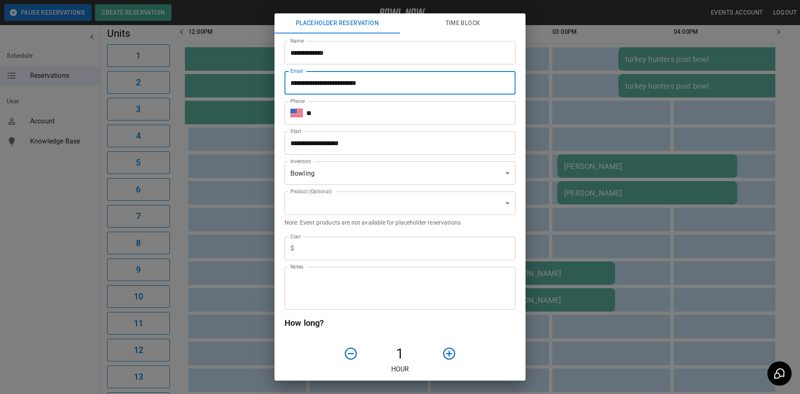 This screenshot has width=800, height=394. What do you see at coordinates (337, 23) in the screenshot?
I see `button: Placeholder Reservation` at bounding box center [337, 23].